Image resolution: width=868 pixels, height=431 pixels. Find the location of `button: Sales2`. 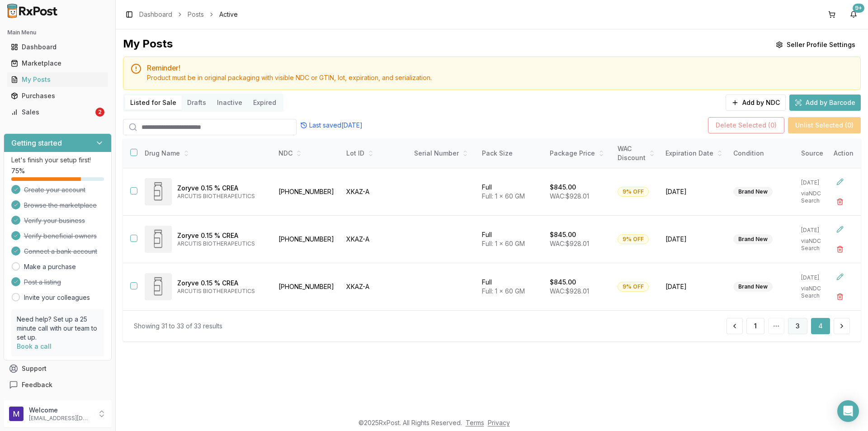

button: Sales2 is located at coordinates (58, 112).